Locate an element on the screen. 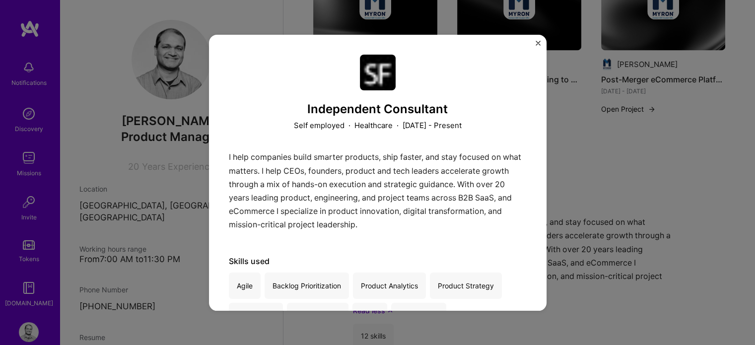  div: UX/UI is located at coordinates (370, 316).